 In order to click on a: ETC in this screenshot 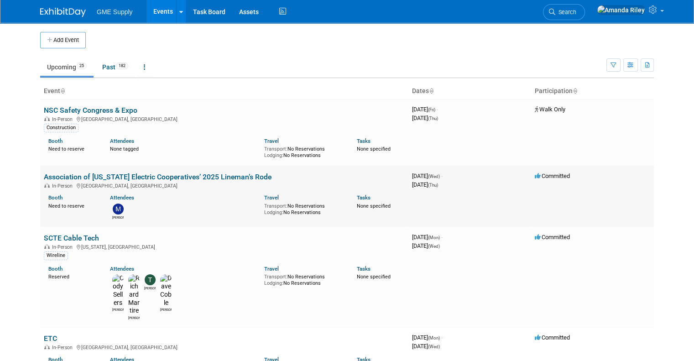, I will do `click(50, 338)`.